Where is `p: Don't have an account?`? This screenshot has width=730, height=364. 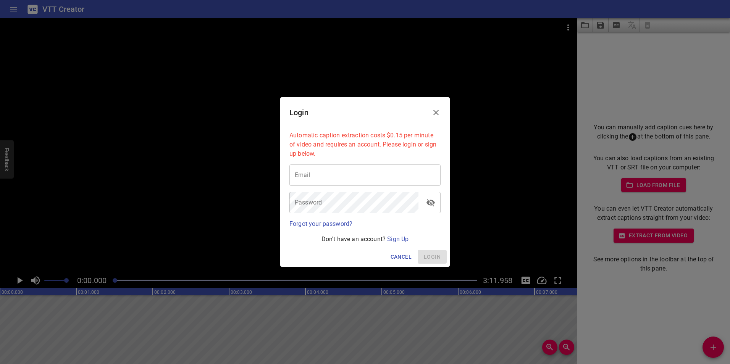
p: Don't have an account? is located at coordinates (365, 239).